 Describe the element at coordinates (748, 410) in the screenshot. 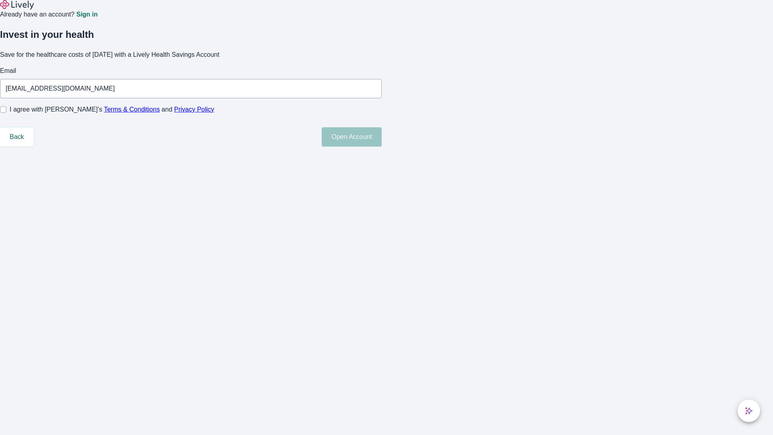

I see `svg: Lively AI Assistant` at that location.